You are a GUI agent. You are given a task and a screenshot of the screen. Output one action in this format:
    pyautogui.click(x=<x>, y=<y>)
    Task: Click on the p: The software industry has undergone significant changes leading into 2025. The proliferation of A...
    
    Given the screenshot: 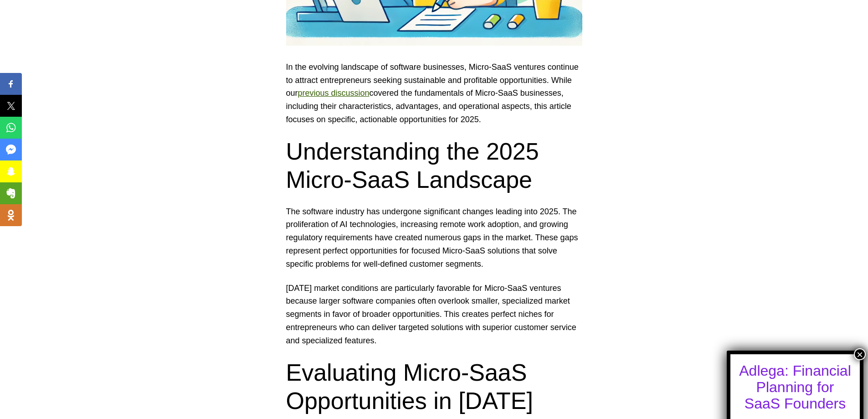 What is the action you would take?
    pyautogui.click(x=434, y=238)
    